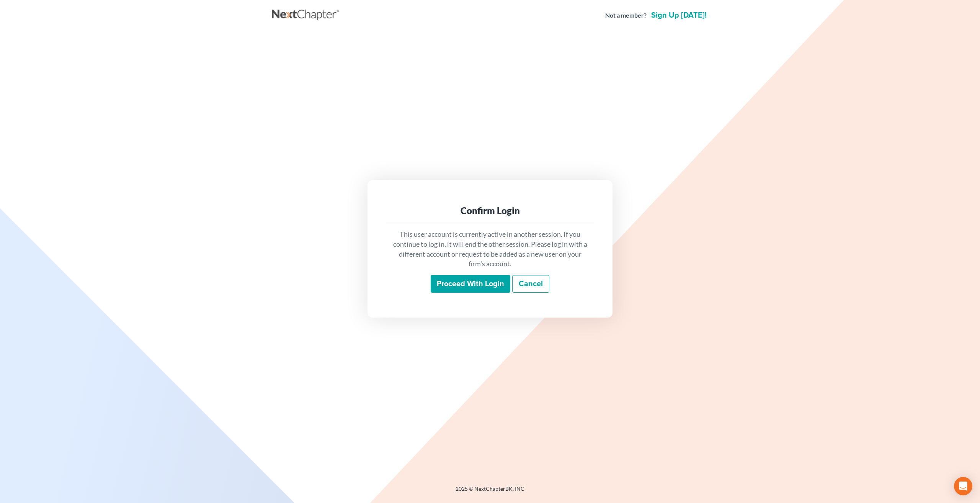 The width and height of the screenshot is (980, 503). What do you see at coordinates (490, 249) in the screenshot?
I see `p: This user account is currently active in another session. If you continue to log in, it will end ...` at bounding box center [490, 249].